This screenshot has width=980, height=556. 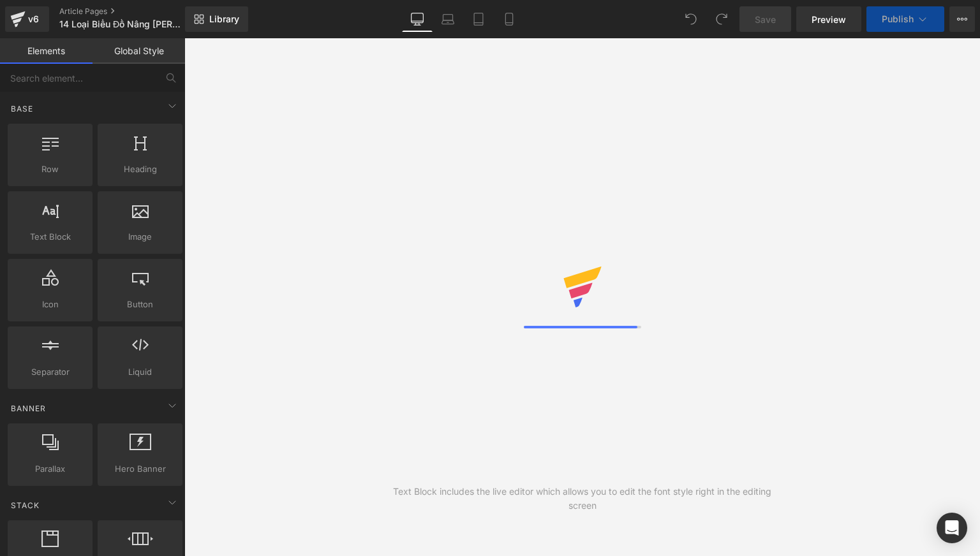 I want to click on span: Publish, so click(x=897, y=19).